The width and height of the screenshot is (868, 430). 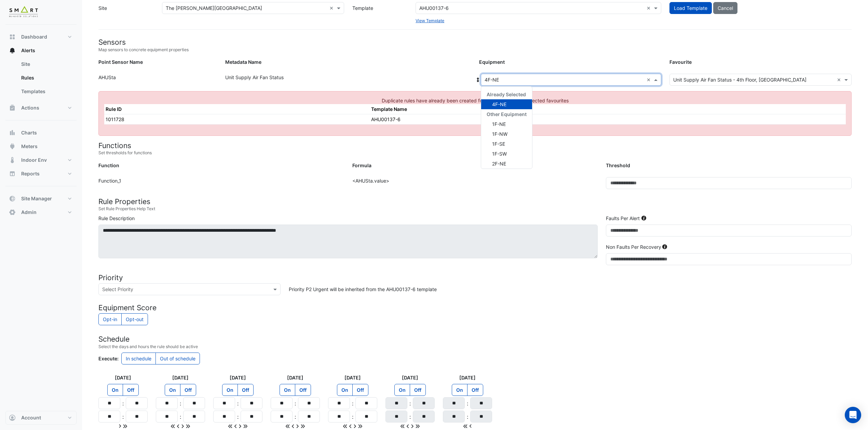 I want to click on app-equipment-select: Select Equipment, so click(x=571, y=80).